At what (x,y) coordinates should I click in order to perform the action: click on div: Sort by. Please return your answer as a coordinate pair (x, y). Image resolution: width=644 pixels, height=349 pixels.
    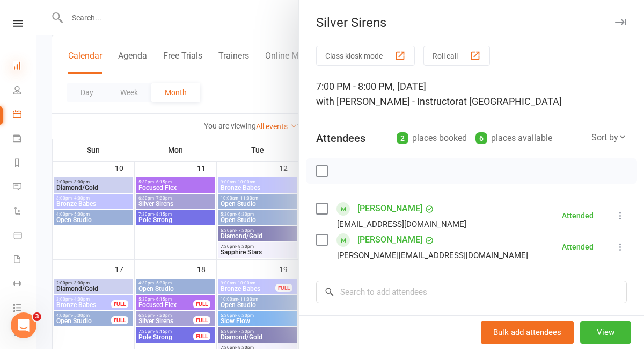
    Looking at the image, I should click on (610, 137).